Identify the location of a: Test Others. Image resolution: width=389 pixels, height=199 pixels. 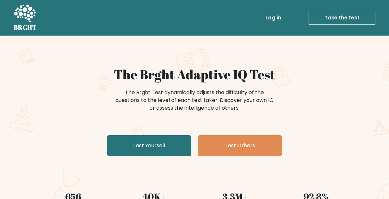
(240, 146).